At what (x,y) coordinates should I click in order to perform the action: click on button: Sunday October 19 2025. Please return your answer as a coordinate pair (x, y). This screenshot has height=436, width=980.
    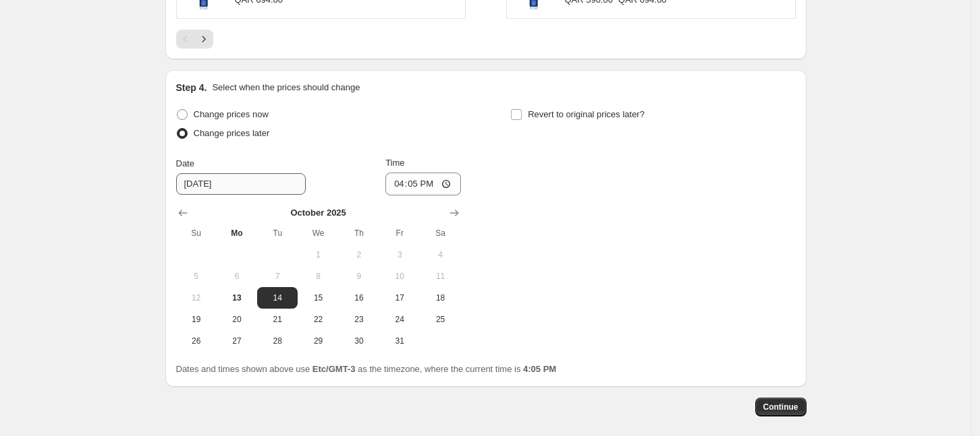
    Looking at the image, I should click on (197, 319).